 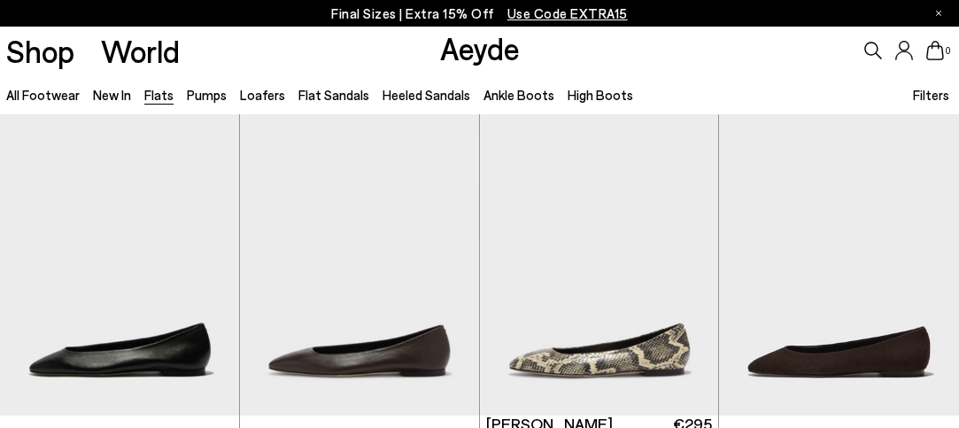 I want to click on a: New In, so click(x=112, y=95).